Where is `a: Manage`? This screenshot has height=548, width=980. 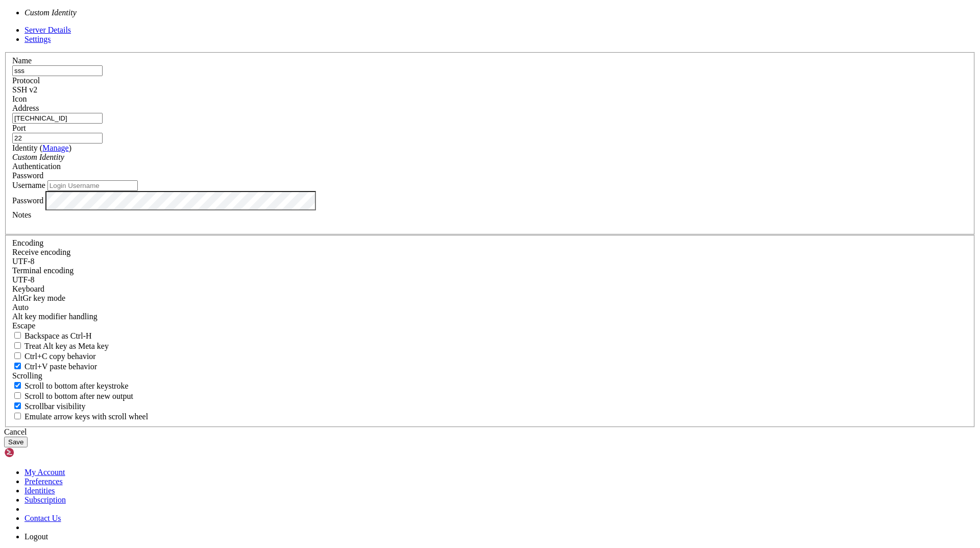 a: Manage is located at coordinates (56, 147).